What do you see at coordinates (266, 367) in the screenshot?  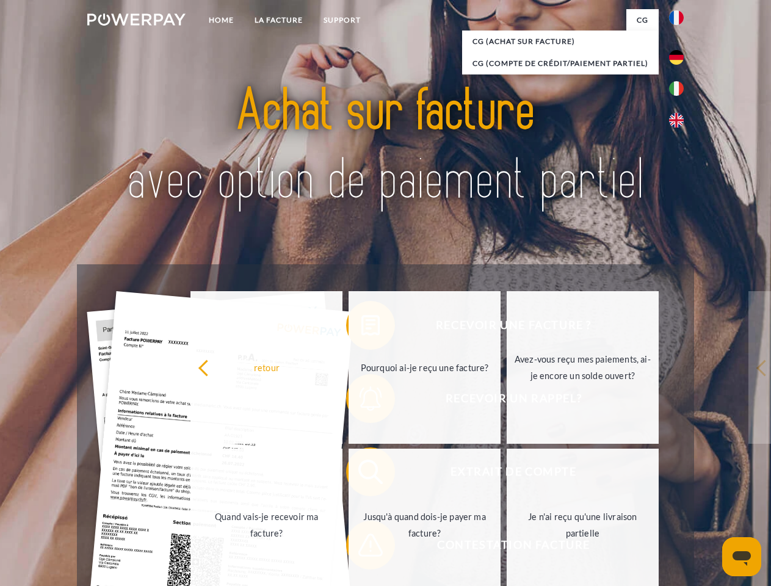 I see `div: retour` at bounding box center [266, 367].